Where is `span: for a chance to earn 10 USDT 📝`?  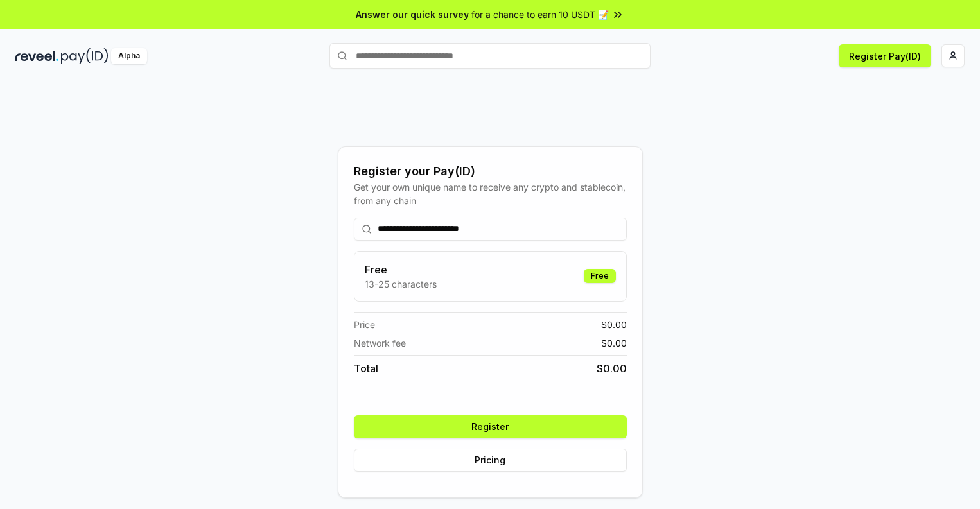 span: for a chance to earn 10 USDT 📝 is located at coordinates (540, 14).